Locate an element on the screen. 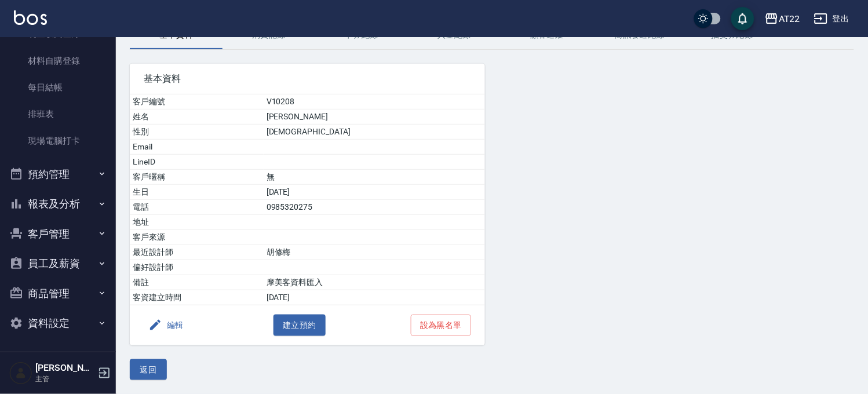 This screenshot has width=868, height=394. button: 客戶管理 is located at coordinates (58, 234).